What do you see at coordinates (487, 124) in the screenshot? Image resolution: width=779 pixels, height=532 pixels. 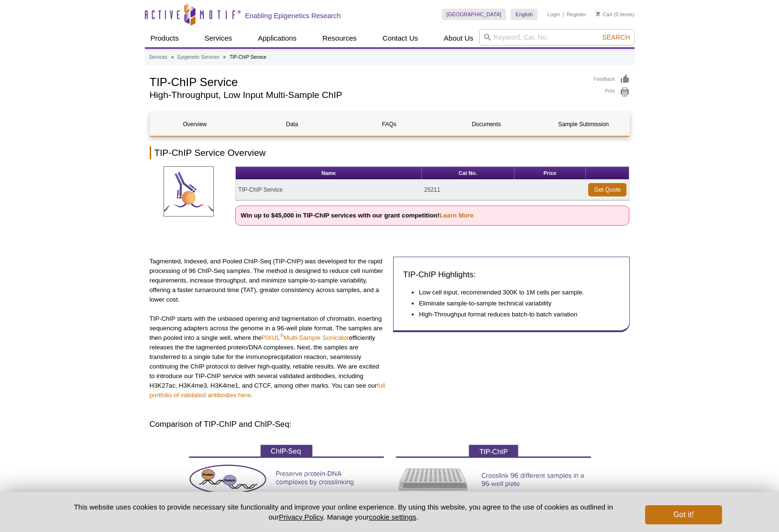 I see `a: Documents` at bounding box center [487, 124].